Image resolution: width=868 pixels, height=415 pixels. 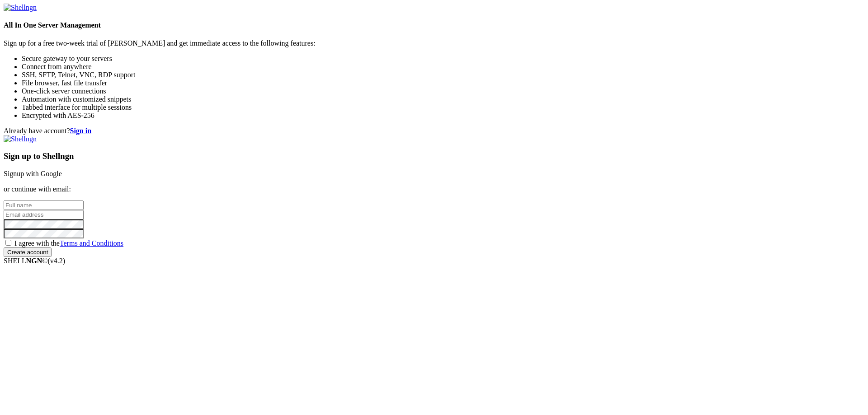 What do you see at coordinates (443, 67) in the screenshot?
I see `li: Connect from anywhere` at bounding box center [443, 67].